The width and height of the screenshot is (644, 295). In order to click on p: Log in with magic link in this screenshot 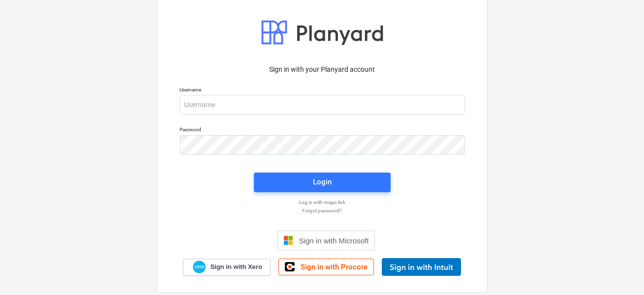, I will do `click(323, 202)`.